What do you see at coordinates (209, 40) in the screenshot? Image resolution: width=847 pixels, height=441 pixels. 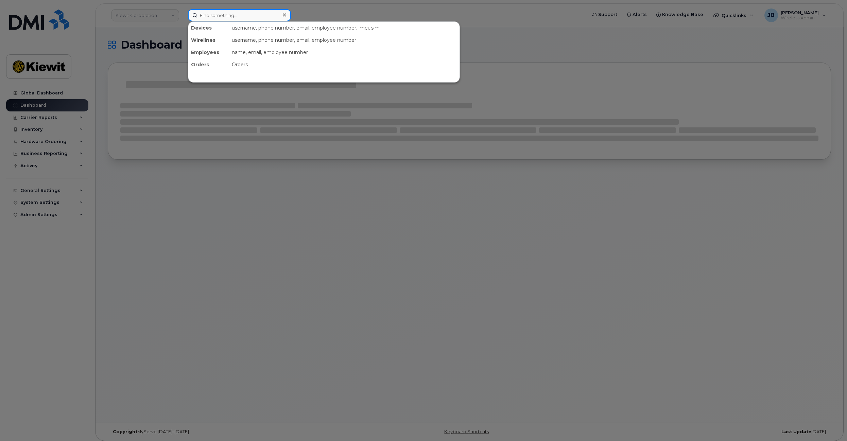 I see `div: Wirelines` at bounding box center [209, 40].